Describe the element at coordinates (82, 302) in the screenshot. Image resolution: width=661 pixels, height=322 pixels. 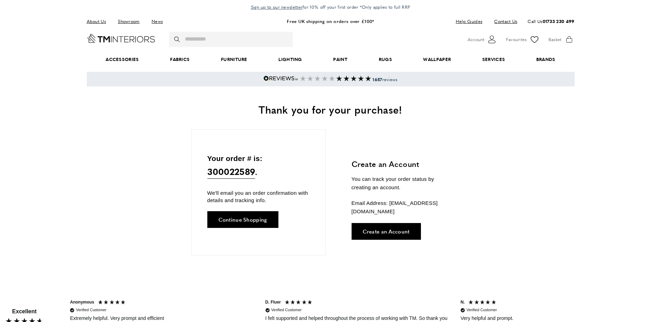
I see `div: Anonymous` at that location.